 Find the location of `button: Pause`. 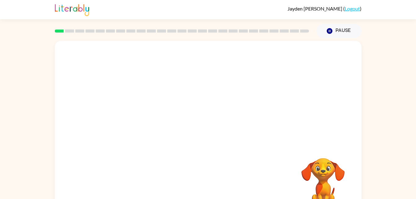

button: Pause is located at coordinates (339, 31).